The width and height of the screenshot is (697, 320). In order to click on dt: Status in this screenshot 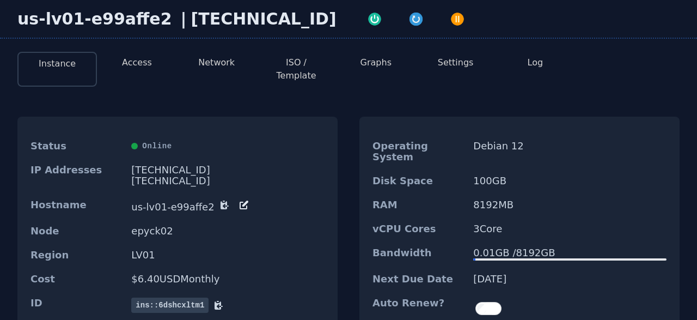, I will do `click(76, 146)`.